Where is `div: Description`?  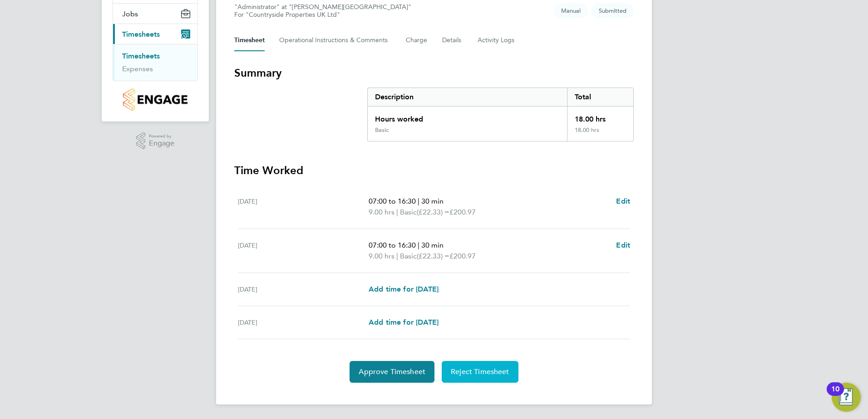 div: Description is located at coordinates (467, 97).